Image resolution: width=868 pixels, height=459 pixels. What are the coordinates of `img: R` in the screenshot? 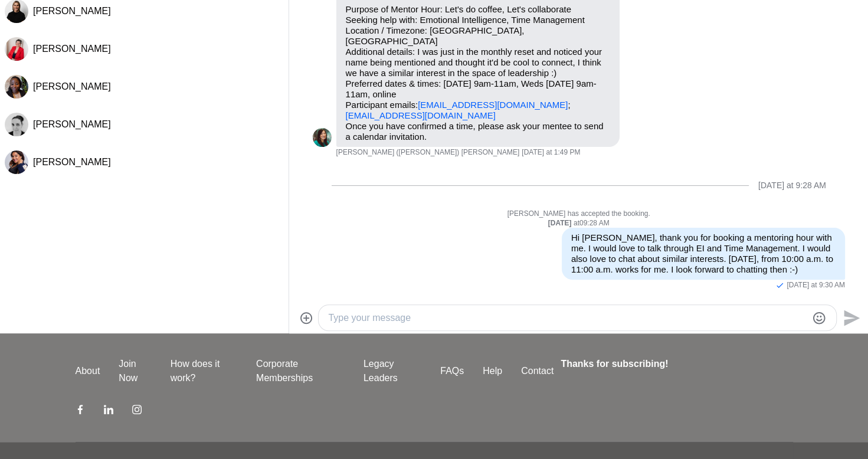 It's located at (16, 162).